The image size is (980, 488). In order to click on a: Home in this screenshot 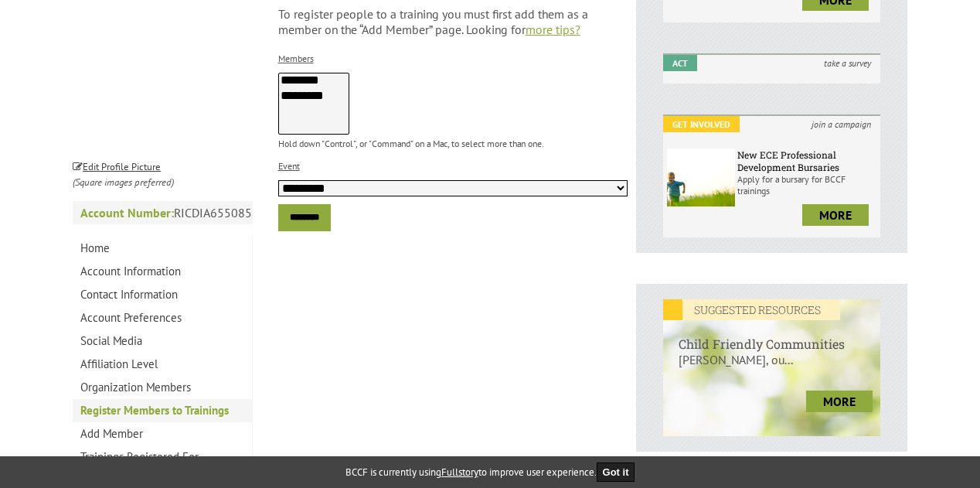, I will do `click(162, 248)`.